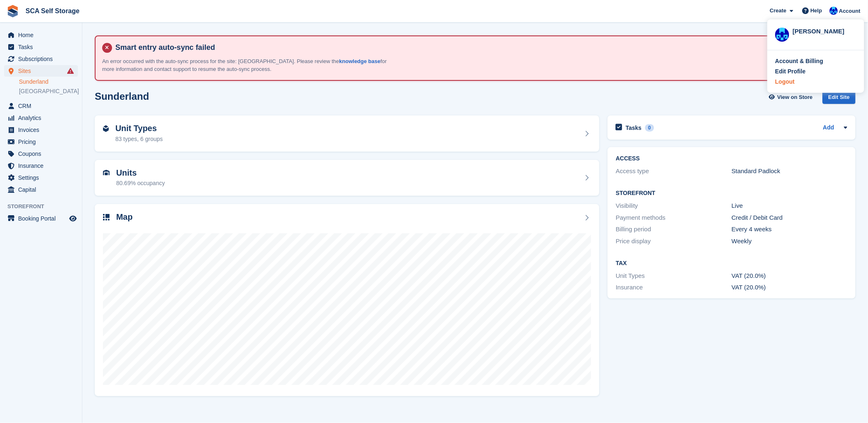 The height and width of the screenshot is (423, 868). Describe the element at coordinates (732, 159) in the screenshot. I see `h2: ACCESS` at that location.